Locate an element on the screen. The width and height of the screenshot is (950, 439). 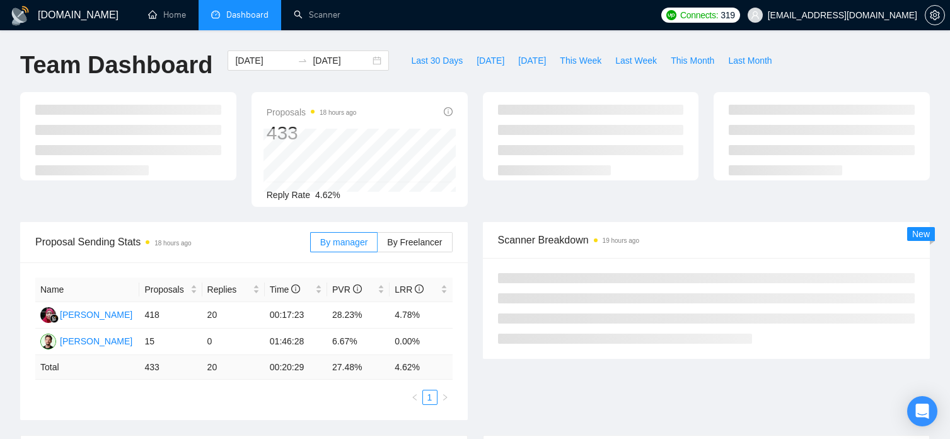
span: Replies is located at coordinates (229, 289).